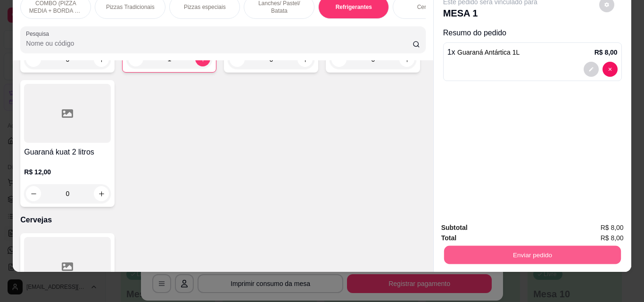 The width and height of the screenshot is (644, 302). Describe the element at coordinates (68, 172) in the screenshot. I see `p: R$ 12,00` at that location.